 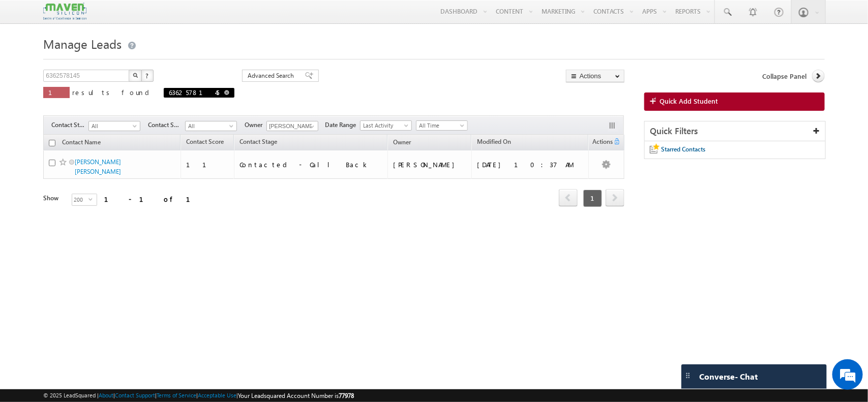 I want to click on a: Contact Stage, so click(x=259, y=143).